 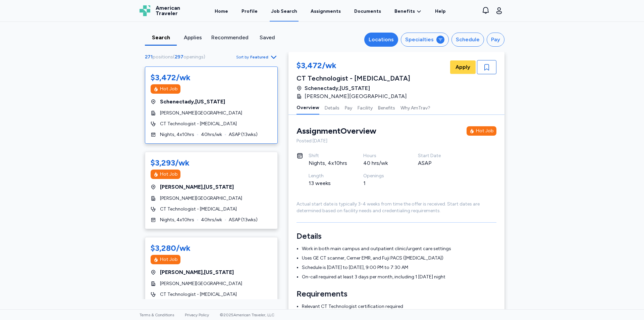 What do you see at coordinates (170, 248) in the screenshot?
I see `div: $3,280/wk` at bounding box center [170, 248].